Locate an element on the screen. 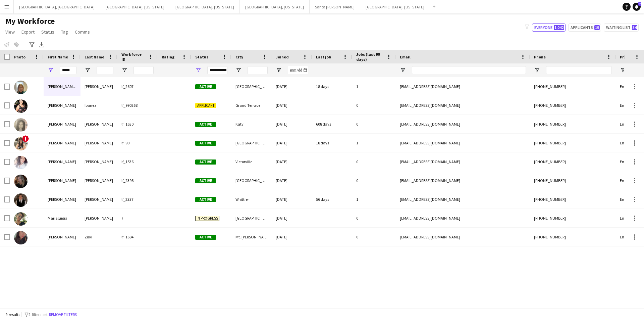 The height and width of the screenshot is (320, 644). span: Last job is located at coordinates (323, 57).